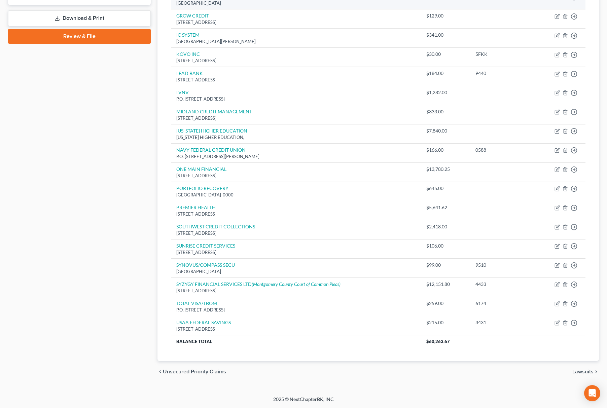 Image resolution: width=607 pixels, height=408 pixels. I want to click on a: TOTAL VISA/TBOM, so click(197, 303).